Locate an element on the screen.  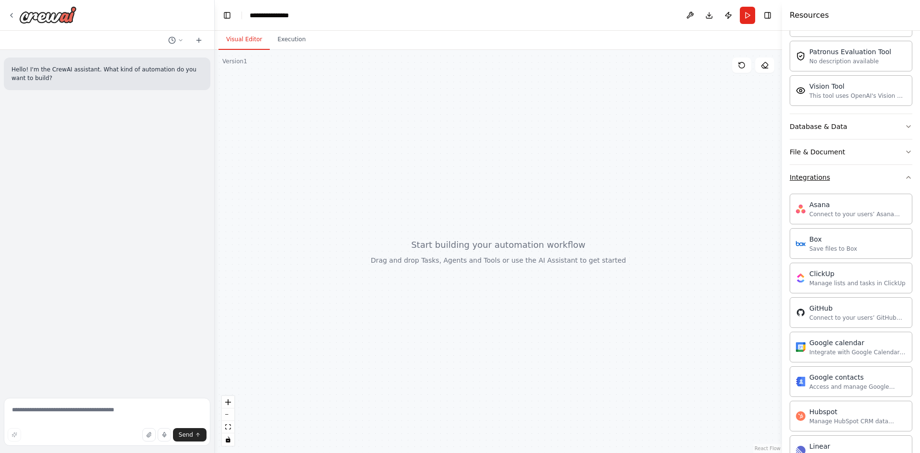
div: Connect to your users’ Asana accounts is located at coordinates (858, 214).